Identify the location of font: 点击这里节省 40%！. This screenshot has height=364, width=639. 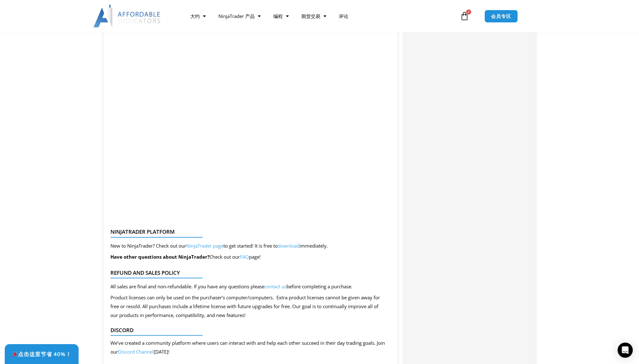
(44, 354).